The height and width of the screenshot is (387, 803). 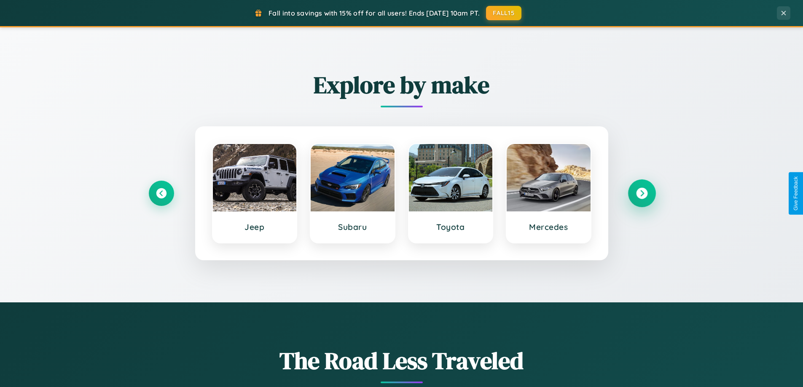 What do you see at coordinates (450, 227) in the screenshot?
I see `h3: Toyota` at bounding box center [450, 227].